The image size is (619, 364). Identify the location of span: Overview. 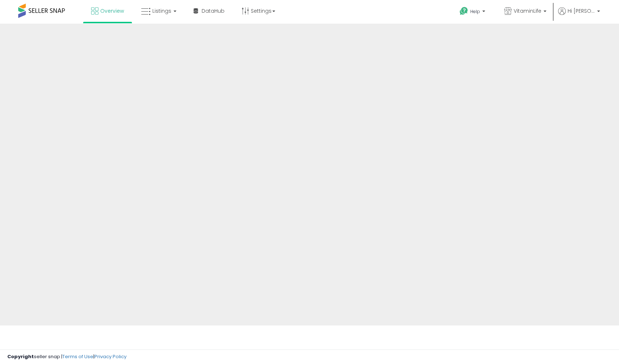
(111, 11).